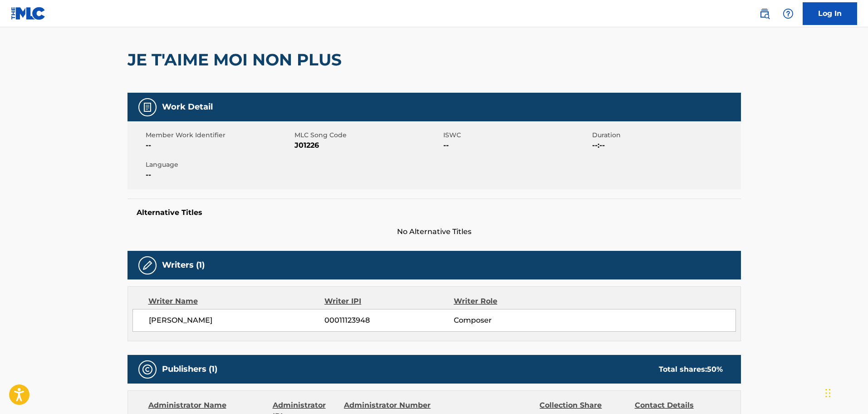  What do you see at coordinates (190, 369) in the screenshot?
I see `h5: Publishers (1)` at bounding box center [190, 369].